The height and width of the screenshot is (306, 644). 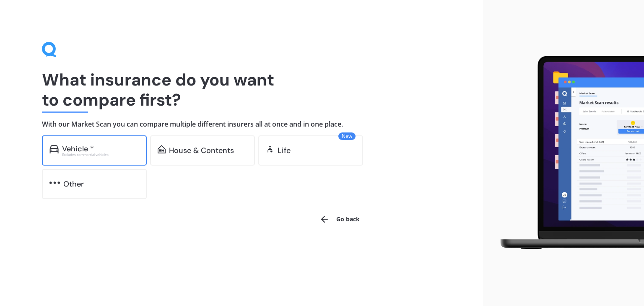 I want to click on div: Life, so click(x=284, y=150).